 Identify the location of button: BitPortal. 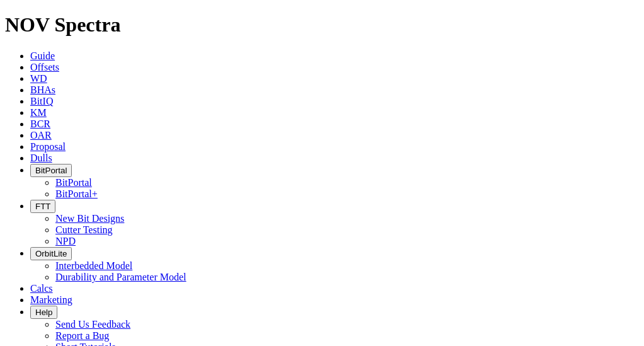
(51, 170).